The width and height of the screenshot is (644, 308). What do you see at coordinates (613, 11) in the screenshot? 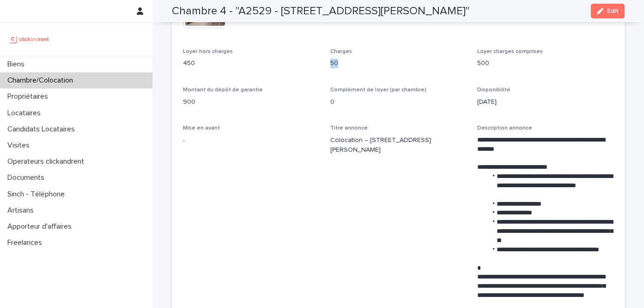
I see `span: Edit` at bounding box center [613, 11].